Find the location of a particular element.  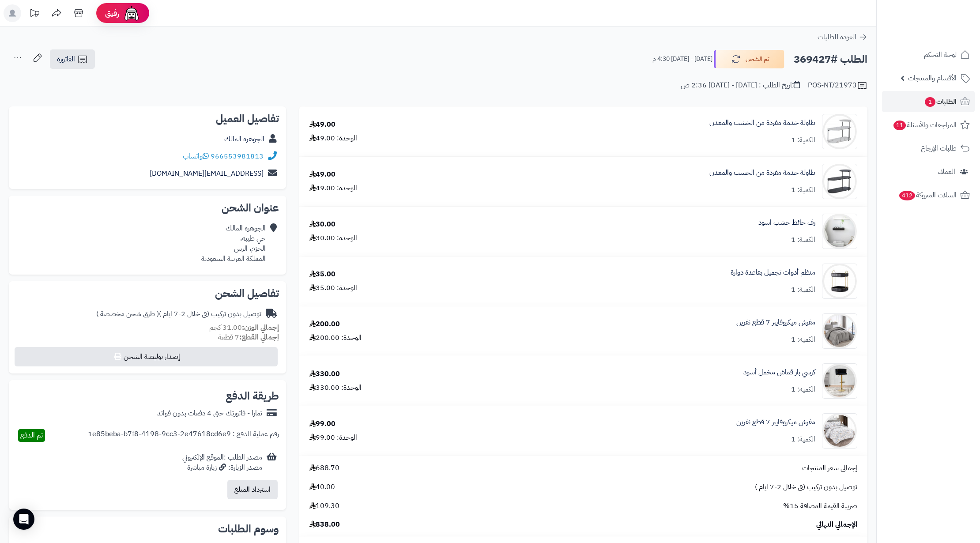

span: الأقسام والمنتجات is located at coordinates (933, 78).